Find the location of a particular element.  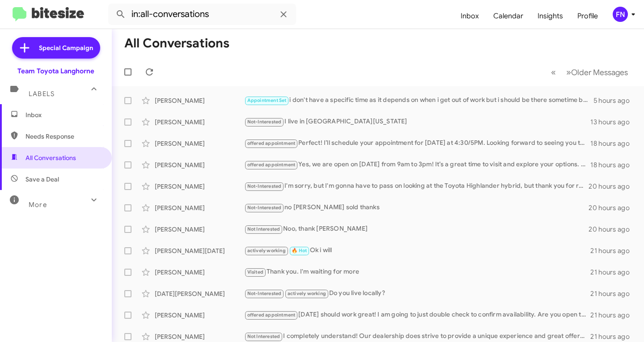

button: Next is located at coordinates (597, 72).